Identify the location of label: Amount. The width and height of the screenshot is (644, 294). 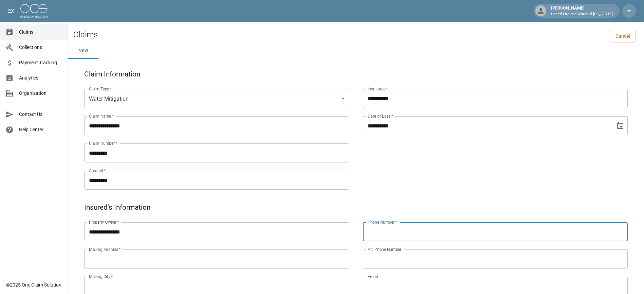
(97, 171).